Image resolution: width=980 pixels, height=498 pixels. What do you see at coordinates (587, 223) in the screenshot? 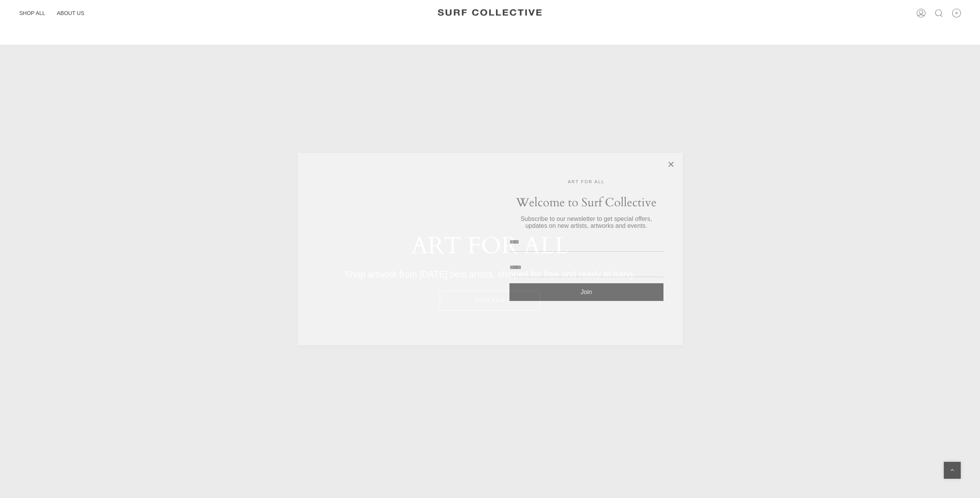
I see `p: Subscribe to our newsletter to get special offers, updates on new artists, artworks and events.` at bounding box center [587, 223].